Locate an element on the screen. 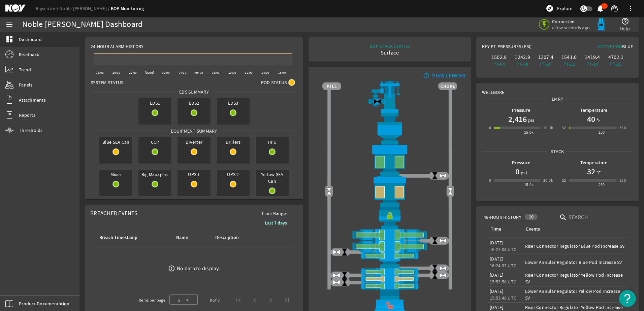  img: ShearRamOpen.png is located at coordinates (390, 235).